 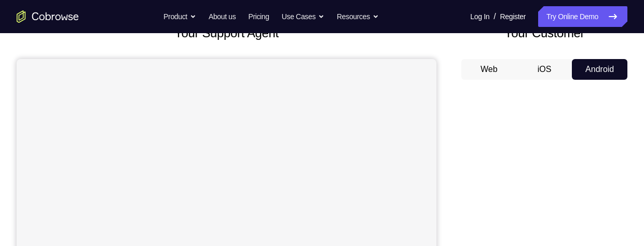 I want to click on a: Register, so click(x=513, y=16).